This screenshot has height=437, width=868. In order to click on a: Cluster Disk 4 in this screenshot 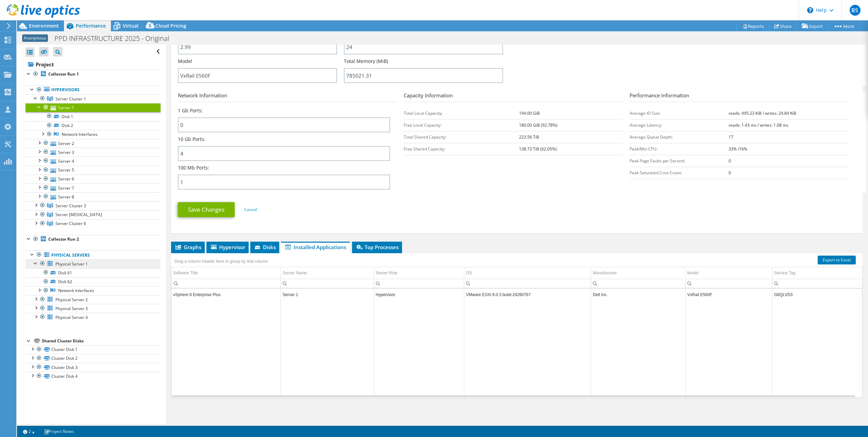, I will do `click(93, 376)`.